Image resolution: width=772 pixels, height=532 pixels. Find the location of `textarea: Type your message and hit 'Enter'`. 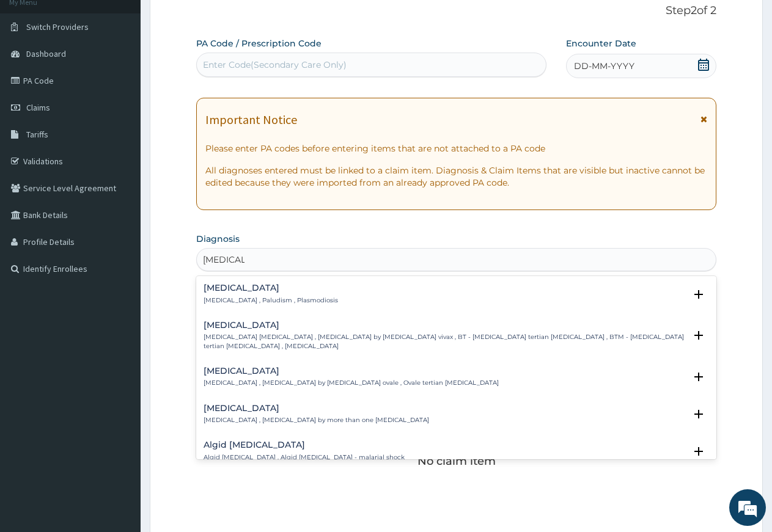

textarea: Type your message and hit 'Enter' is located at coordinates (120, 355).